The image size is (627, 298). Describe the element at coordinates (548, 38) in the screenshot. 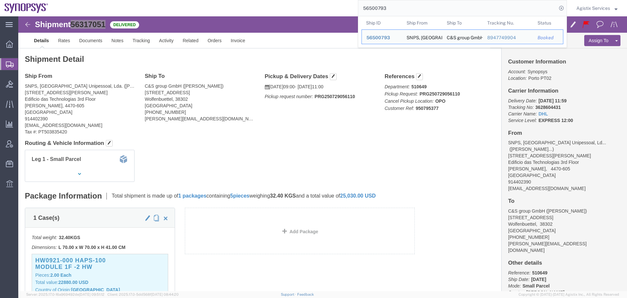

I see `div: Booked` at that location.